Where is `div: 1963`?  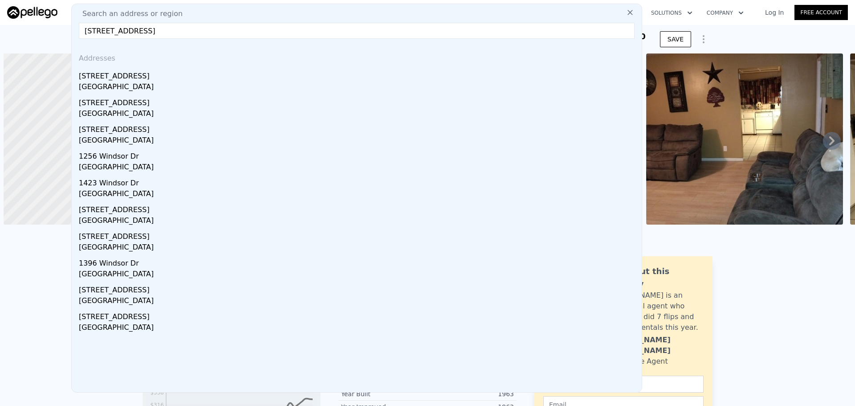 div: 1963 is located at coordinates (471, 394).